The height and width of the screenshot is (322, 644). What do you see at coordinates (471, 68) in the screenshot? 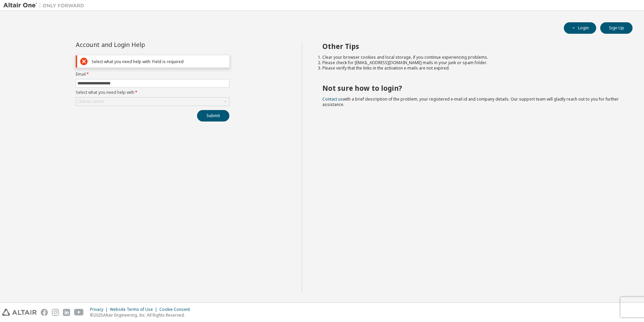
I see `li: Please verify that the links in the activation e-mails are not expired.` at bounding box center [471, 68].